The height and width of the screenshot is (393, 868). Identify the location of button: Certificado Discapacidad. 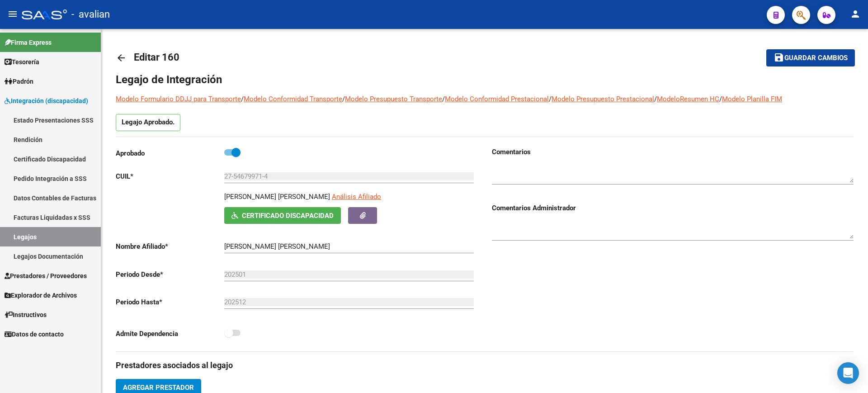
(283, 215).